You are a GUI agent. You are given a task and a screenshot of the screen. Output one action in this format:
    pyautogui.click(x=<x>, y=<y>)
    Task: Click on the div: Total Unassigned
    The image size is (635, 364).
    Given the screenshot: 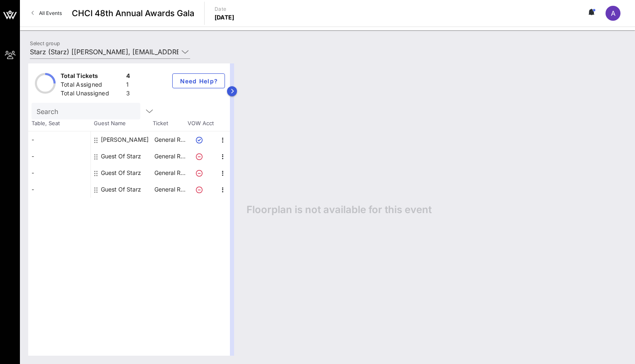 What is the action you would take?
    pyautogui.click(x=92, y=94)
    